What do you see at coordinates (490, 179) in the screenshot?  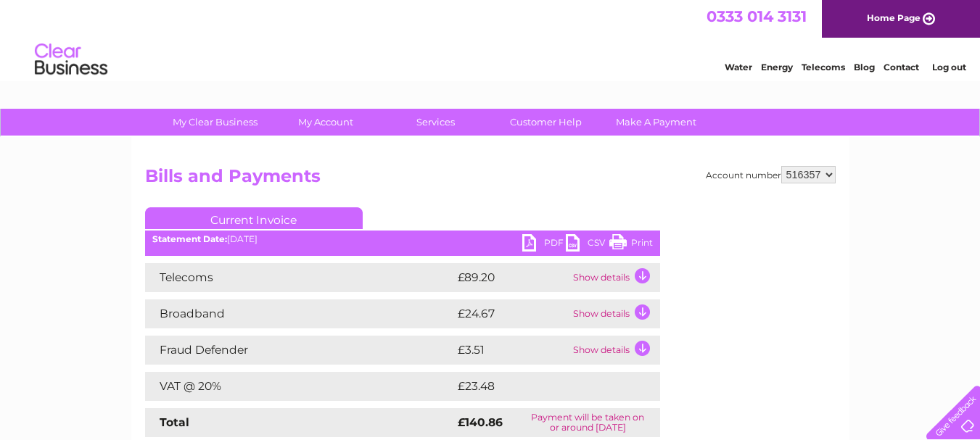 I see `h2: Bills and Payments` at bounding box center [490, 179].